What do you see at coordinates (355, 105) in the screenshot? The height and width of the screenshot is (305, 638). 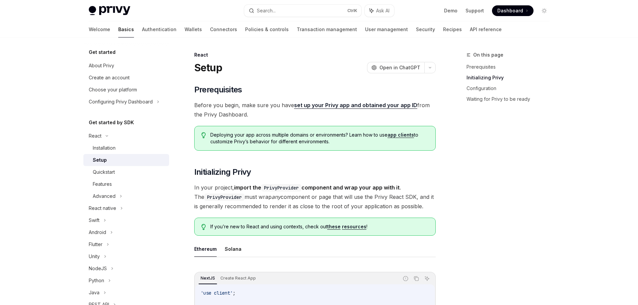 I see `a: set up your Privy app and obtained your app ID` at bounding box center [355, 105].